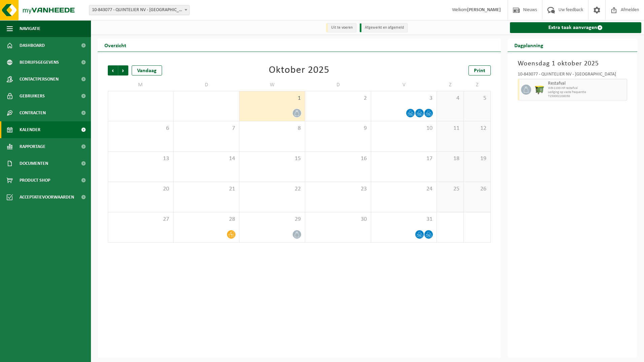 The height and width of the screenshot is (362, 644). I want to click on span: WB-1100-HP restafval, so click(587, 88).